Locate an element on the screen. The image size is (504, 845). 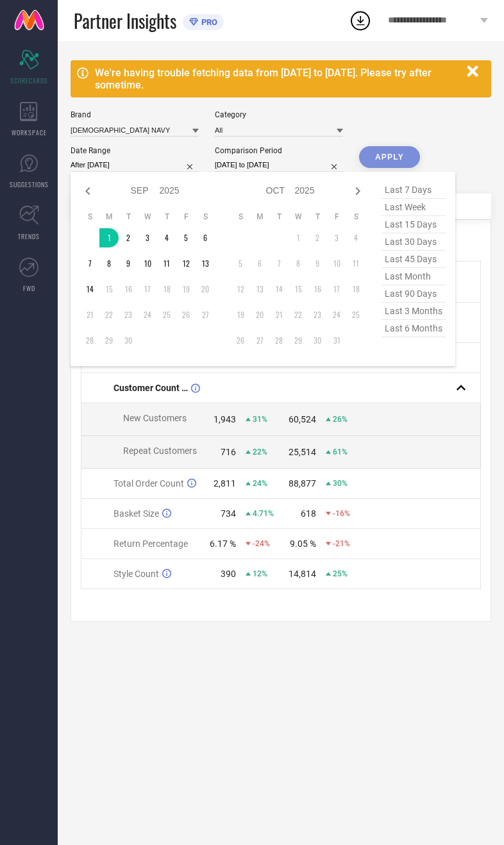
td: Thu Oct 30 2025 is located at coordinates (318, 341).